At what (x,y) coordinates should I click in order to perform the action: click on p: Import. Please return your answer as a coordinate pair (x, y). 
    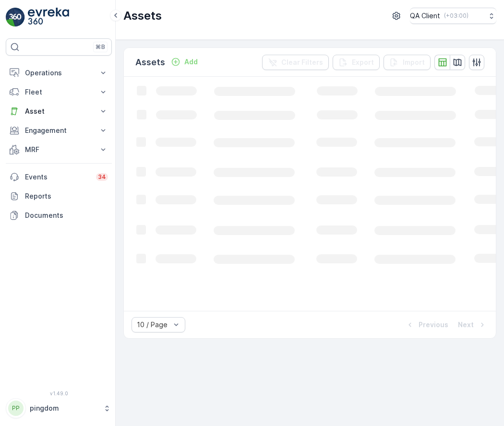
    Looking at the image, I should click on (414, 62).